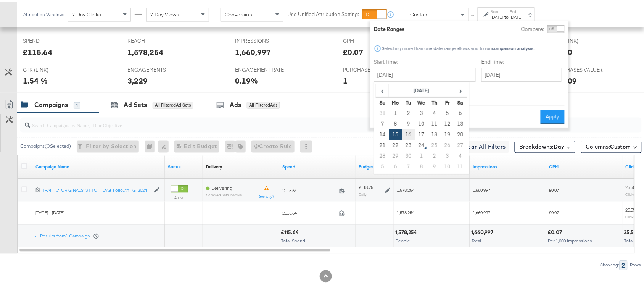 The width and height of the screenshot is (644, 302). Describe the element at coordinates (421, 101) in the screenshot. I see `th: We` at that location.